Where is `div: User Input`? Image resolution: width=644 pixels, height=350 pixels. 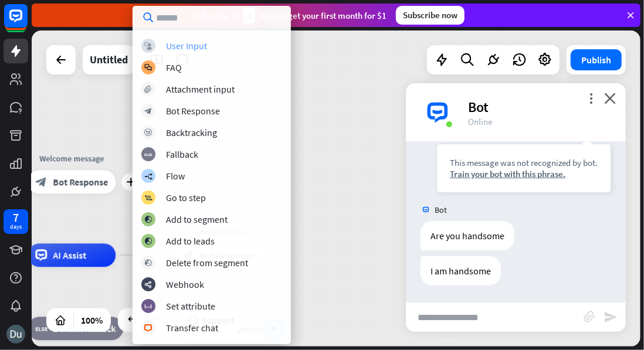
div: User Input is located at coordinates (187, 46).